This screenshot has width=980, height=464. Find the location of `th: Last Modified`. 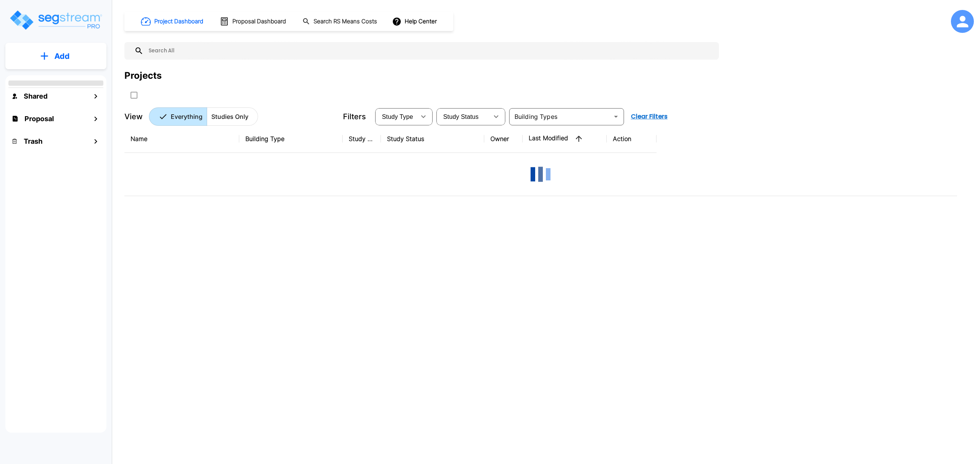

th: Last Modified is located at coordinates (565, 139).